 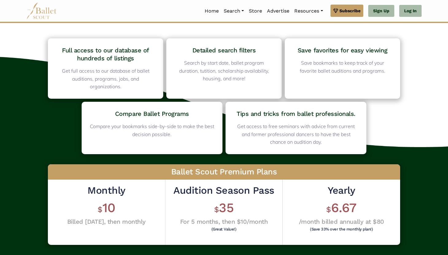 I want to click on a: Log In, so click(x=411, y=11).